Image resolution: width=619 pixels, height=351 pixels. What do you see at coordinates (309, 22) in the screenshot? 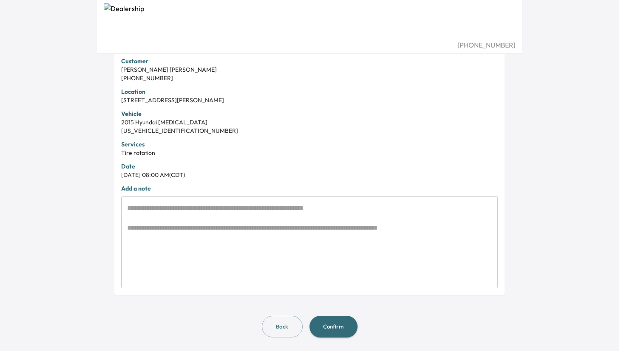
I see `img: Dealership` at bounding box center [309, 22].